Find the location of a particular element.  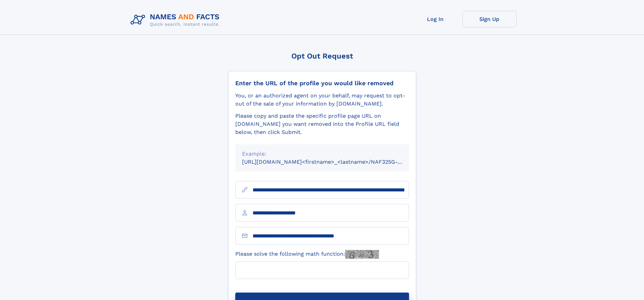

div: You, or an authorized agent on your behalf, may request to opt-out of the sale of your informatio... is located at coordinates (322, 100).